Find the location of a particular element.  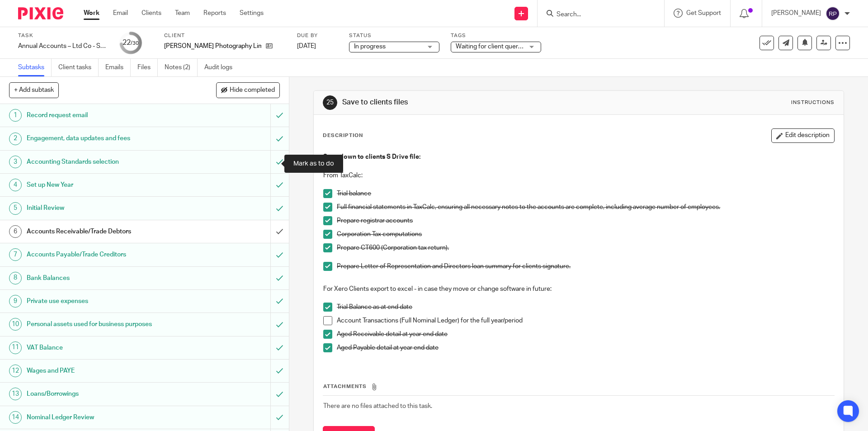

div: 2 is located at coordinates (15, 139).